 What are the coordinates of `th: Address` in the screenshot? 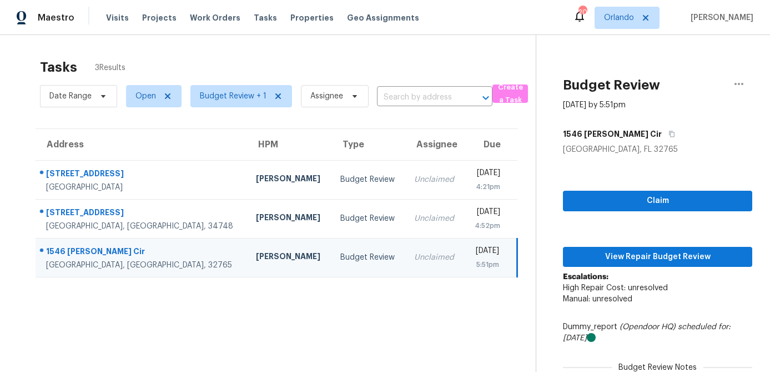 It's located at (141, 144).